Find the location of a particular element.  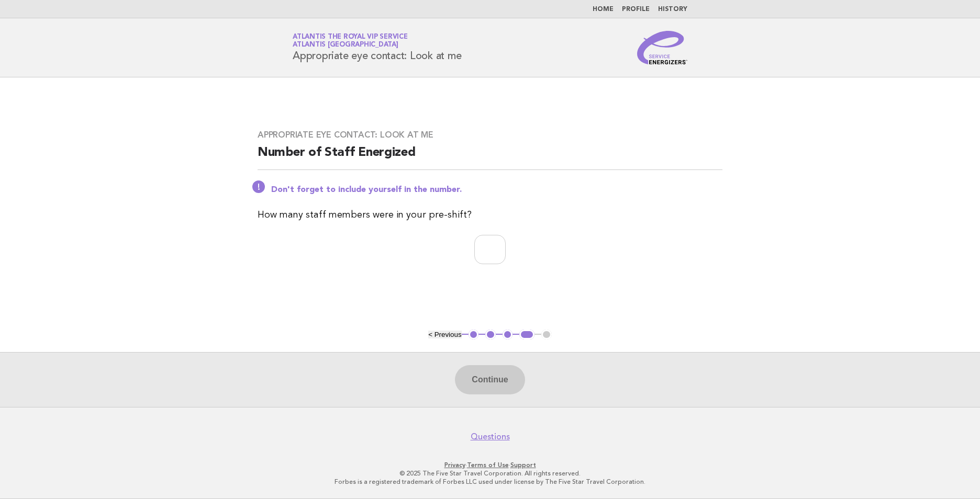

button: 3 is located at coordinates (508, 334).